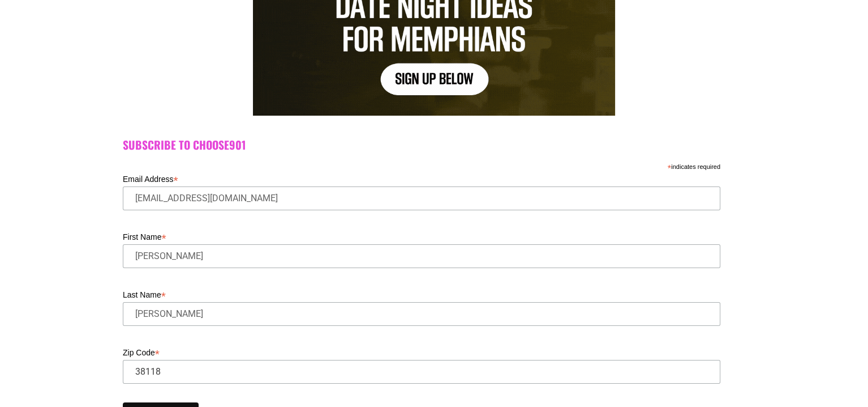  What do you see at coordinates (422, 236) in the screenshot?
I see `label: First Name` at bounding box center [422, 236].